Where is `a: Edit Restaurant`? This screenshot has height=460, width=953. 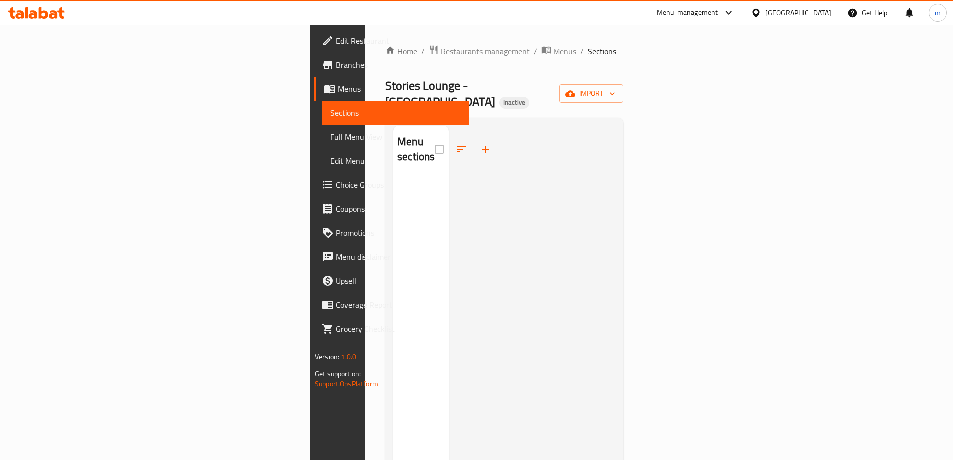 a: Edit Restaurant is located at coordinates (391, 41).